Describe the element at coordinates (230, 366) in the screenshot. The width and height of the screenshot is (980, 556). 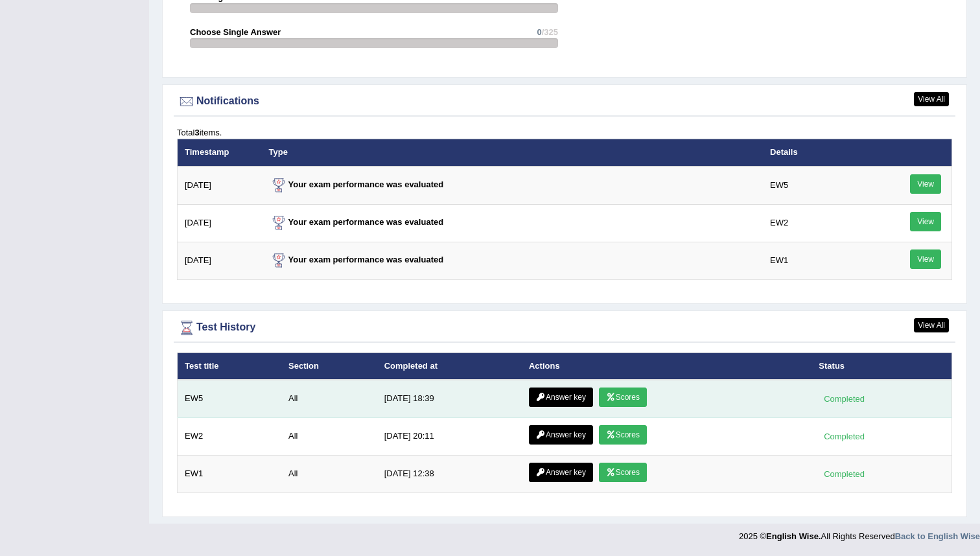
I see `th: Test title` at that location.